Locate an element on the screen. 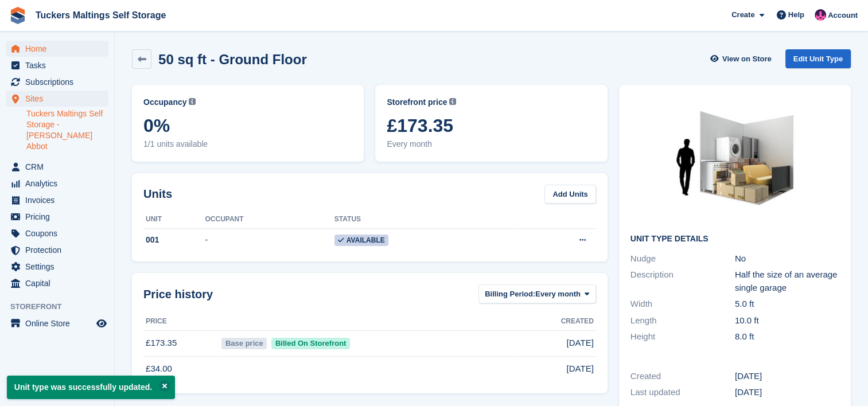  div: Description is located at coordinates (682, 281).